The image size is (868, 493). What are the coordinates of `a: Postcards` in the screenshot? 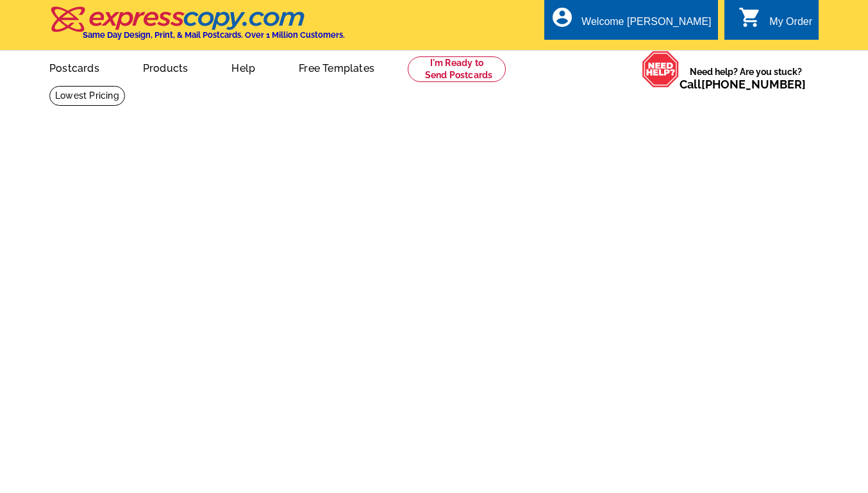 It's located at (75, 66).